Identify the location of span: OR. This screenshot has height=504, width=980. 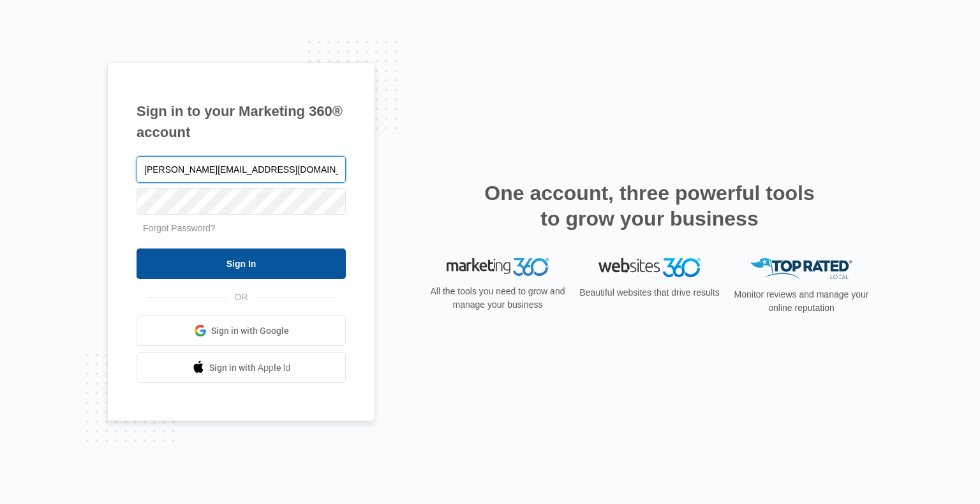
(241, 297).